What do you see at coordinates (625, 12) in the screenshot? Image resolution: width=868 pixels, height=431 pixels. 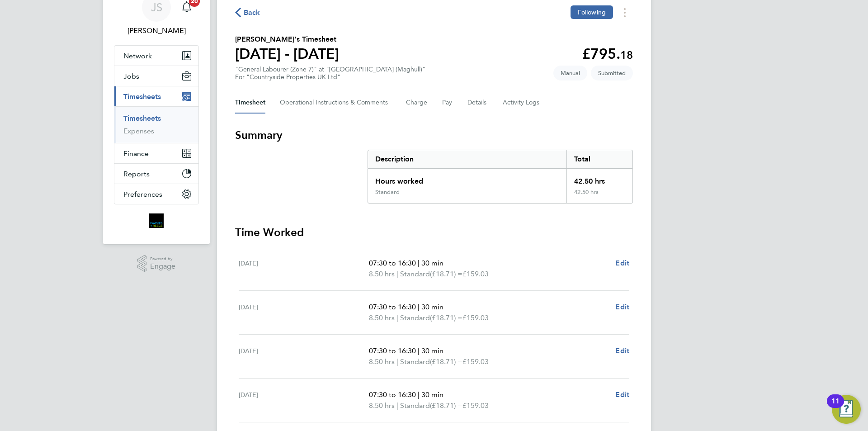 I see `button: Timesheets Menu` at bounding box center [625, 12].